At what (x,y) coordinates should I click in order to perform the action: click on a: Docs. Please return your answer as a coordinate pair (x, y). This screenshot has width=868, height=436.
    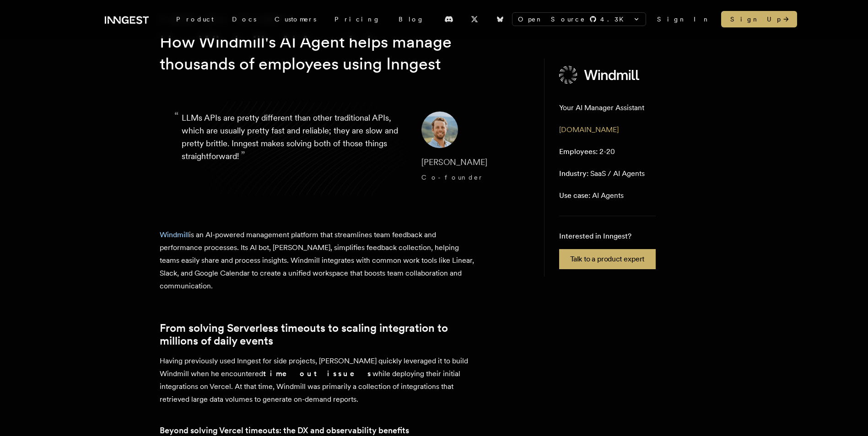
    Looking at the image, I should click on (244, 19).